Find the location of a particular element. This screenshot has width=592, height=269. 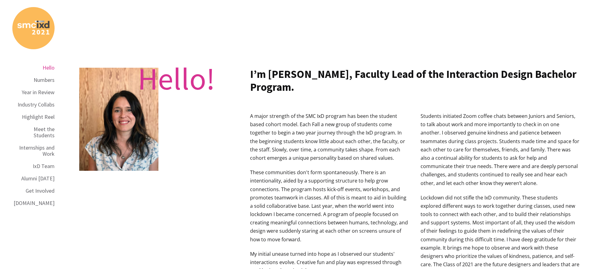

div: Get Involved is located at coordinates (40, 191).